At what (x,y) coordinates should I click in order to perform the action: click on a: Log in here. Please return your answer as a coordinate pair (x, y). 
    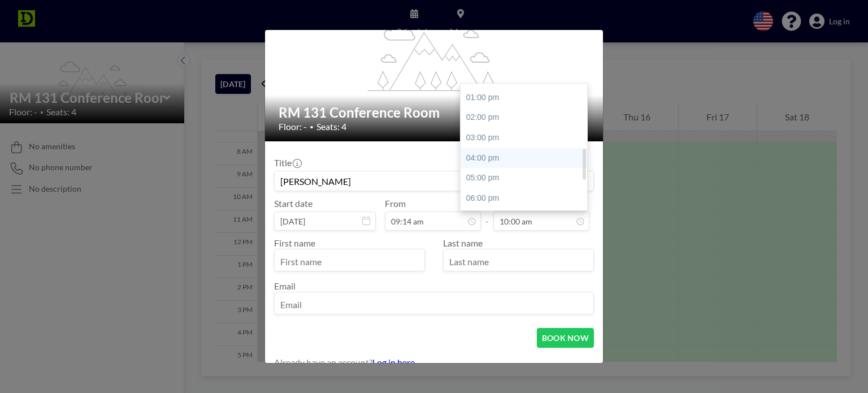
    Looking at the image, I should click on (393, 362).